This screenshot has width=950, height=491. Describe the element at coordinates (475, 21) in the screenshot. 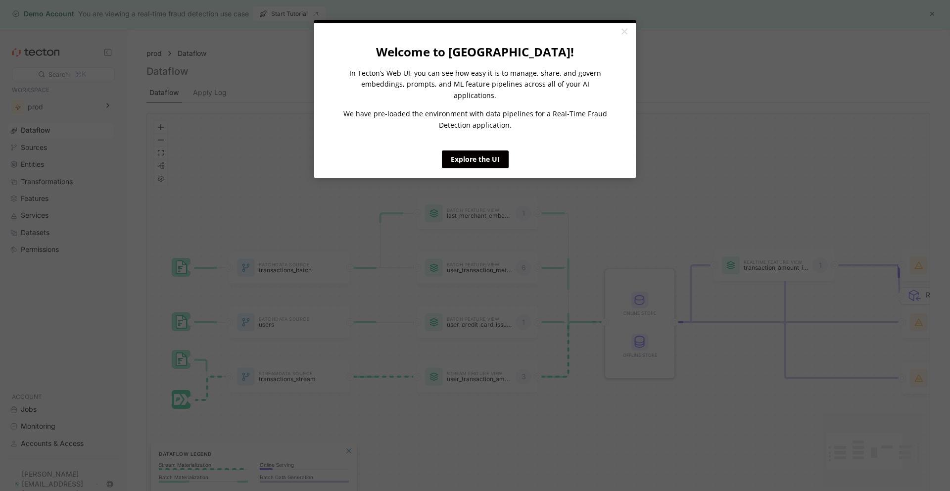

I see `div: current step` at that location.